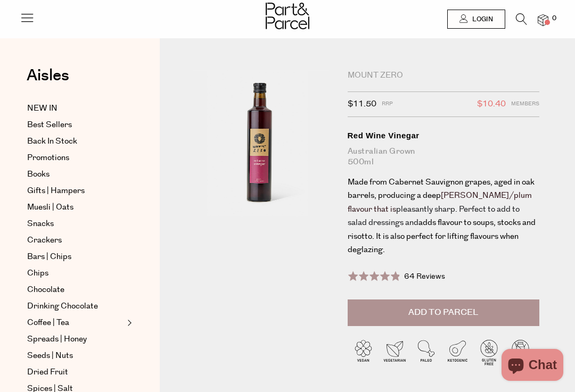 This screenshot has width=575, height=392. Describe the element at coordinates (76, 125) in the screenshot. I see `a: Best Sellers` at that location.